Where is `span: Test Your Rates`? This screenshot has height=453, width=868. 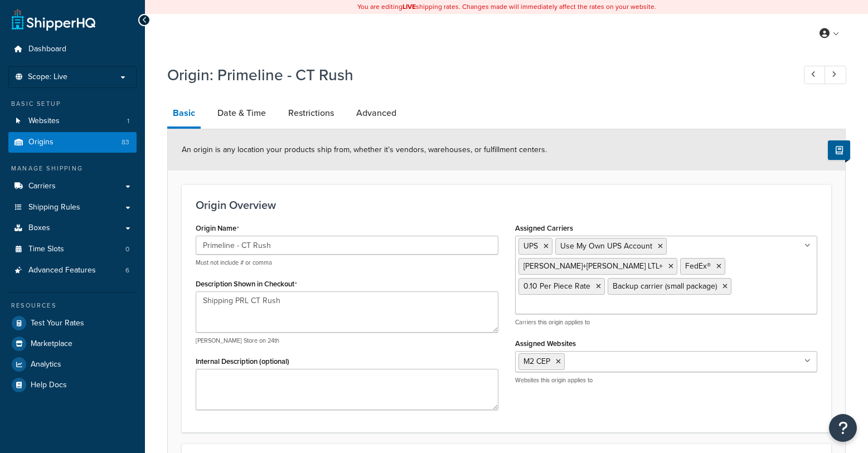 span: Test Your Rates is located at coordinates (57, 323).